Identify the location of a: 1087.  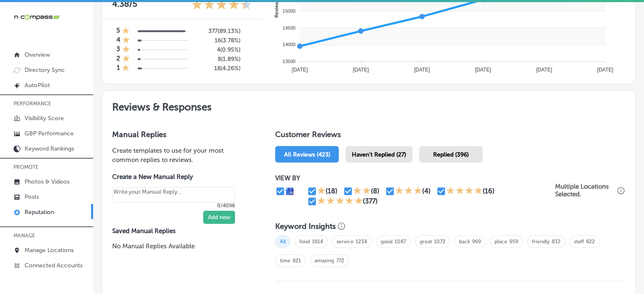
(400, 242).